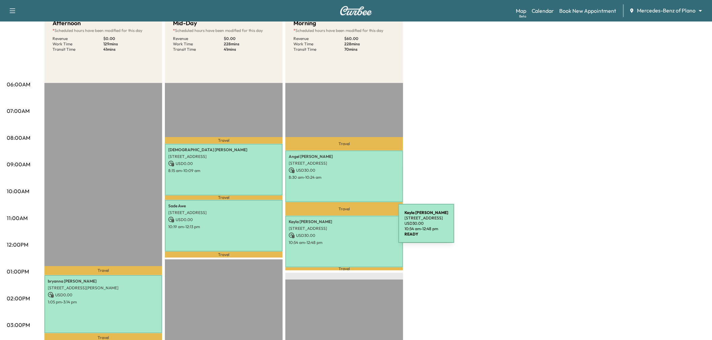 Image resolution: width=712 pixels, height=340 pixels. Describe the element at coordinates (18, 138) in the screenshot. I see `p: 08:00AM` at that location.